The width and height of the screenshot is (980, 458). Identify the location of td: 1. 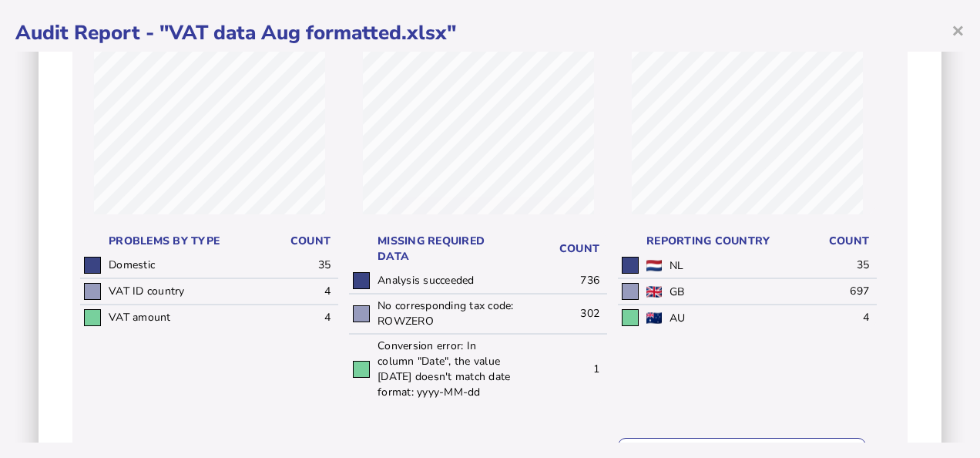
(562, 369).